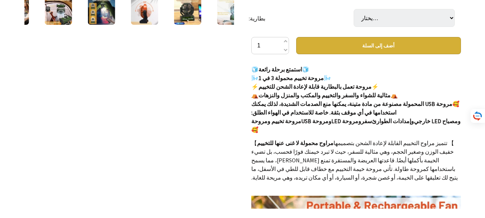 Image resolution: width=485 pixels, height=218 pixels. I want to click on font: وإمدادات الطوارئ, so click(393, 121).